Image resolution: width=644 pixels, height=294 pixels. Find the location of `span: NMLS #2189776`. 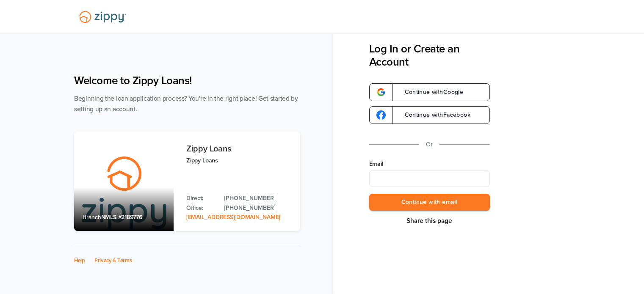

span: NMLS #2189776 is located at coordinates (122, 217).